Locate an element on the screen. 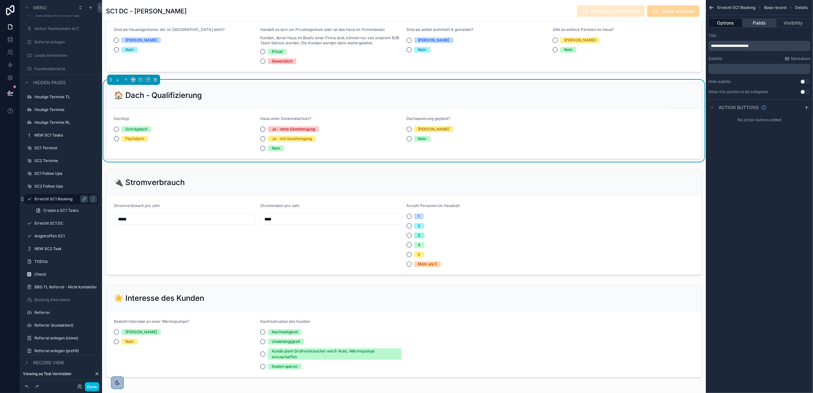 The height and width of the screenshot is (393, 813). span: Markdown is located at coordinates (801, 59).